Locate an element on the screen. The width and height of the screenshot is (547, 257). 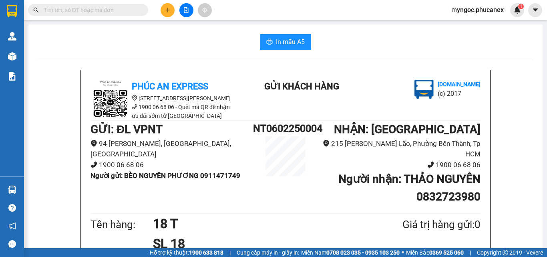
div: Giá trị hàng gửi: 0 is located at coordinates (422, 224).